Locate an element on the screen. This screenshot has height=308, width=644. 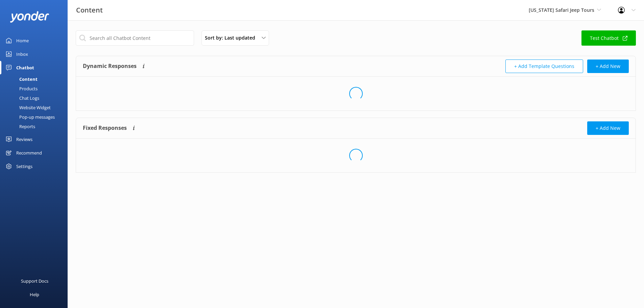
span: Sort by: Last updated is located at coordinates (232, 38).